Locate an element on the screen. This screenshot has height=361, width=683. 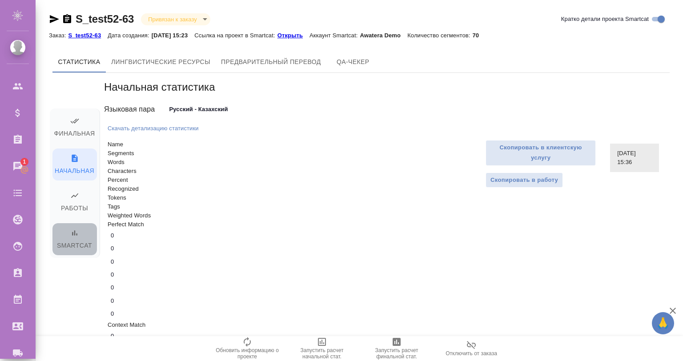
span: Smartcat is located at coordinates (75, 240).